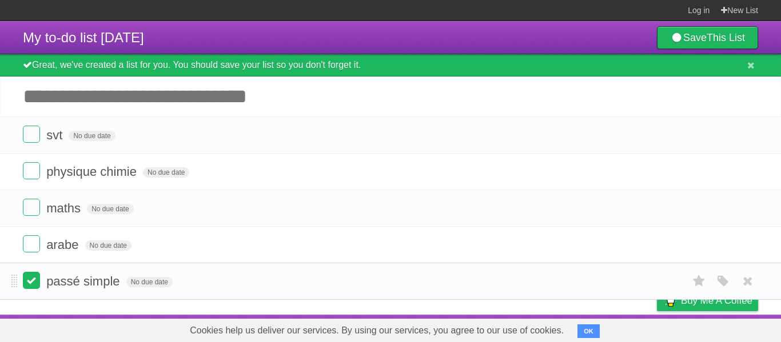 The height and width of the screenshot is (342, 781). I want to click on span: svt, so click(55, 135).